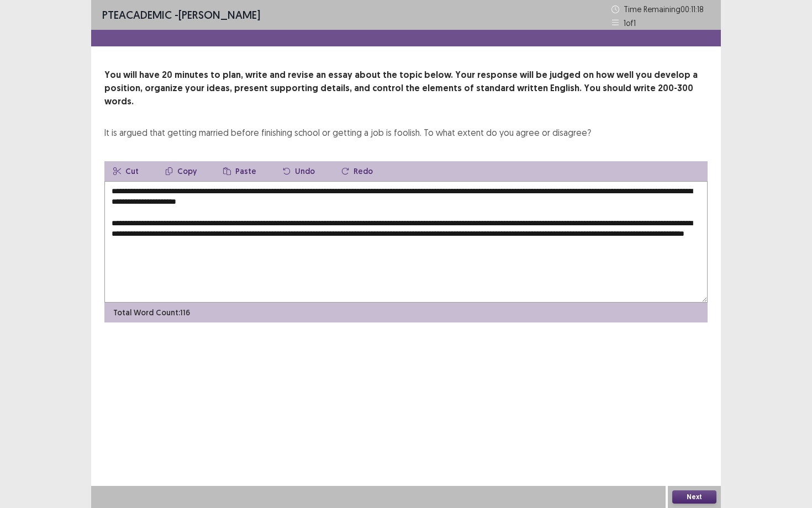 This screenshot has width=812, height=508. Describe the element at coordinates (126, 171) in the screenshot. I see `button: Cut` at that location.